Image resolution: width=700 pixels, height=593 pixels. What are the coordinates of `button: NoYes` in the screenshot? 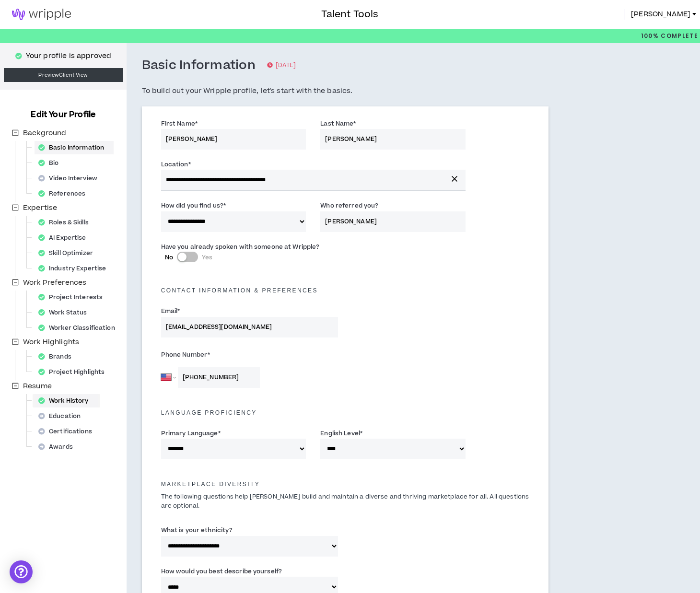 It's located at (187, 257).